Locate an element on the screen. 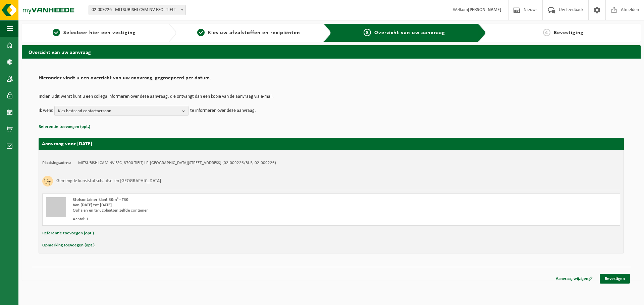 The image size is (644, 305). span: Kies bestaand contactpersoon is located at coordinates (119, 111).